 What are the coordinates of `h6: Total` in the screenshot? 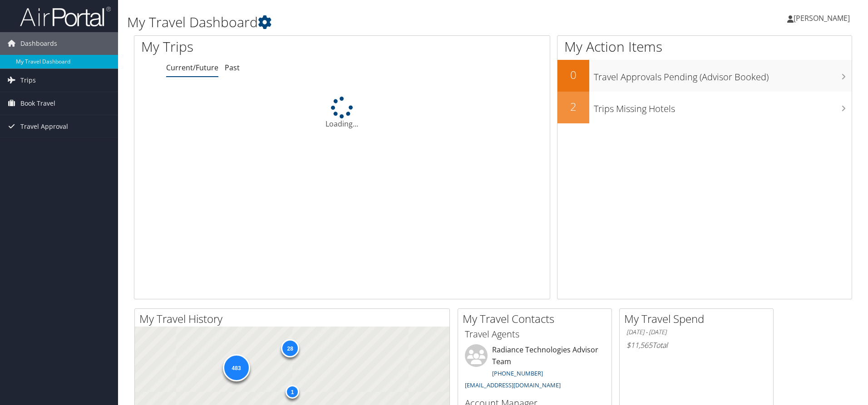 It's located at (697, 346).